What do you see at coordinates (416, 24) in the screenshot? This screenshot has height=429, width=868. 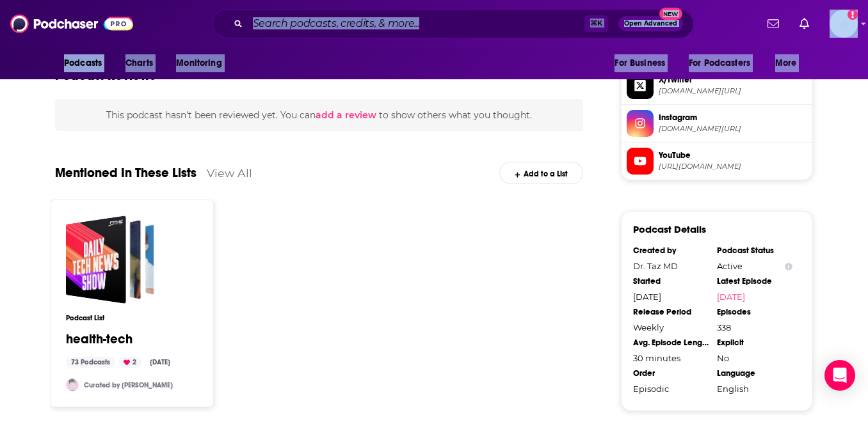 I see `input: Search podcasts, credits, & more...` at bounding box center [416, 24].